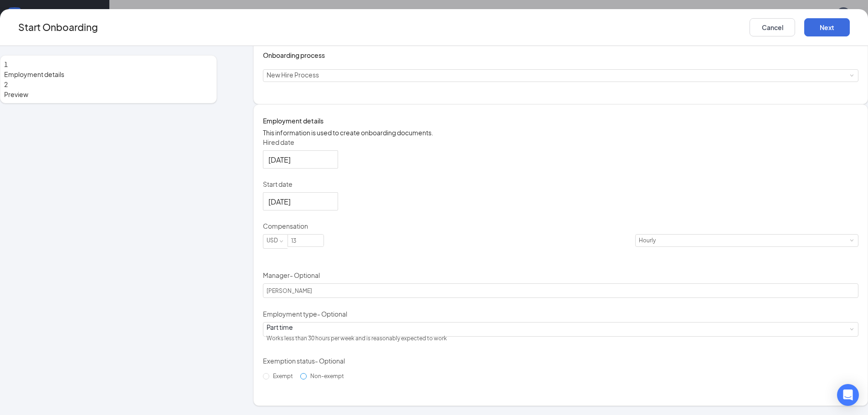  I want to click on div: Hourly, so click(650, 241).